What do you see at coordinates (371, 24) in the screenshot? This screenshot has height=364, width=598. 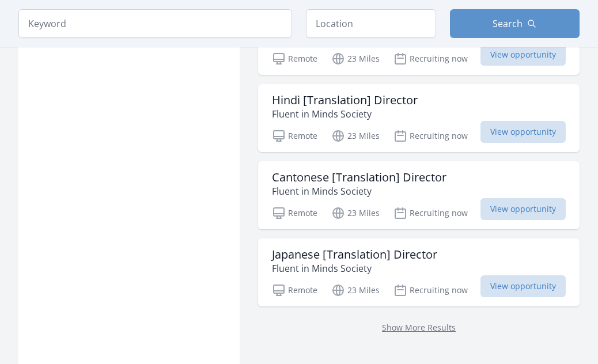 I see `input: Location` at bounding box center [371, 24].